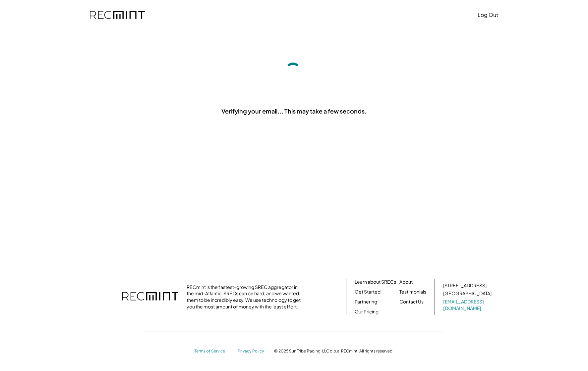  Describe the element at coordinates (245, 297) in the screenshot. I see `div: RECmint is the fastest-growing SREC aggregator in the mid-Atlantic. SRECs can be hard, and we wan...` at that location.